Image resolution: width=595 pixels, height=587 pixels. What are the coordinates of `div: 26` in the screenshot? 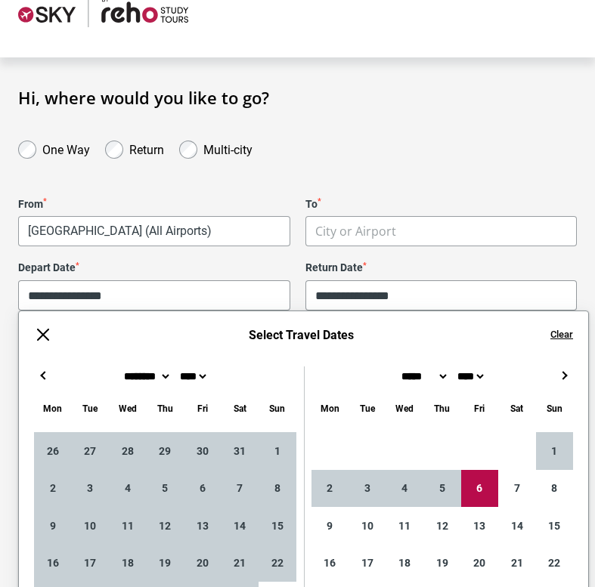 It's located at (53, 451).